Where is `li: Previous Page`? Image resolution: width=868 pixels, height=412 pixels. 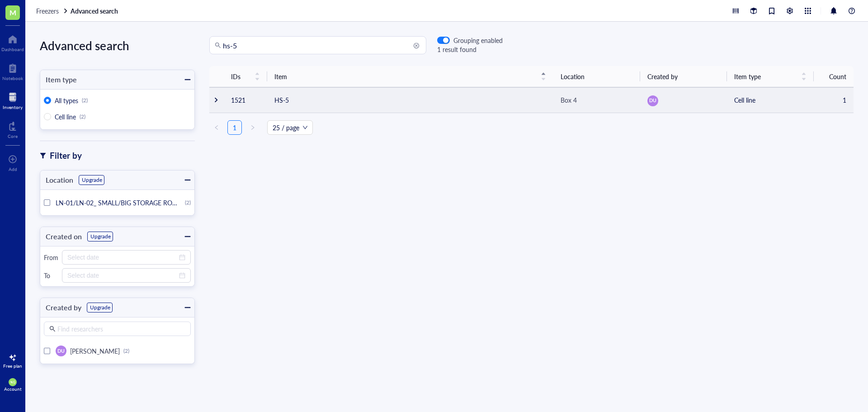
li: Previous Page is located at coordinates (217, 128).